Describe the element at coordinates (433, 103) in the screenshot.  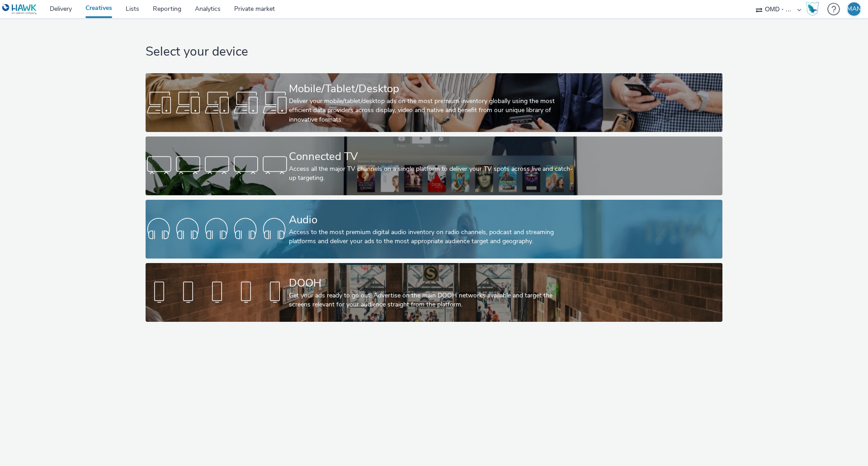
I see `a: Mobile/Tablet/DesktopDeliver your mobile/tablet/desktop ads on the most premium inventory globall...` at that location.